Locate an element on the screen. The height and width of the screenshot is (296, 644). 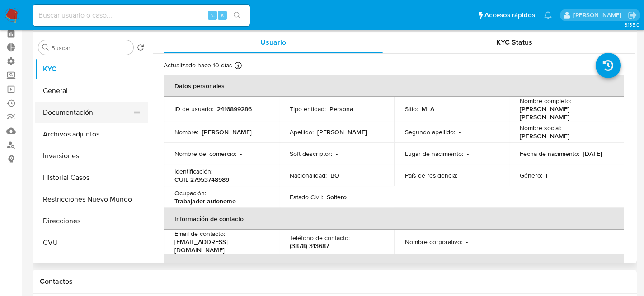
p: 2416899286 is located at coordinates (234, 109).